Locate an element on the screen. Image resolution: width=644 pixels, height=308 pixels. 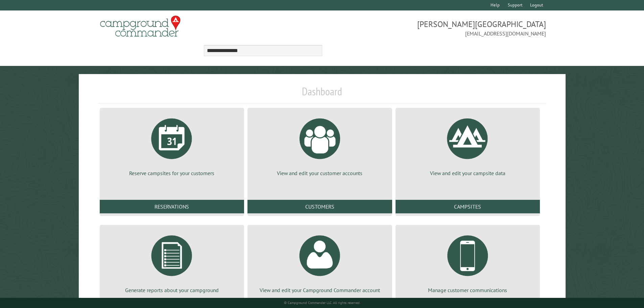
a: Generate reports about your campground is located at coordinates (172, 262).